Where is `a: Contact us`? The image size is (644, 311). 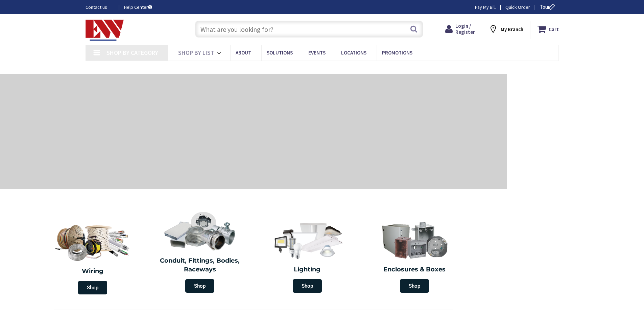 a: Contact us is located at coordinates (100, 7).